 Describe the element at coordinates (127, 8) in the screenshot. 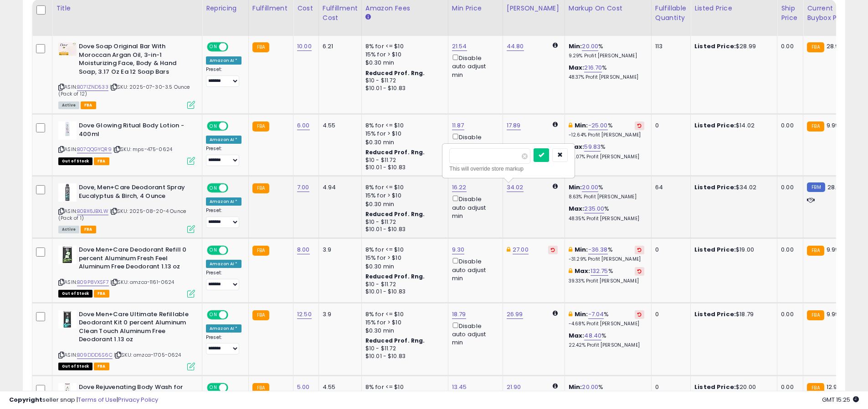

I see `div: Title` at that location.